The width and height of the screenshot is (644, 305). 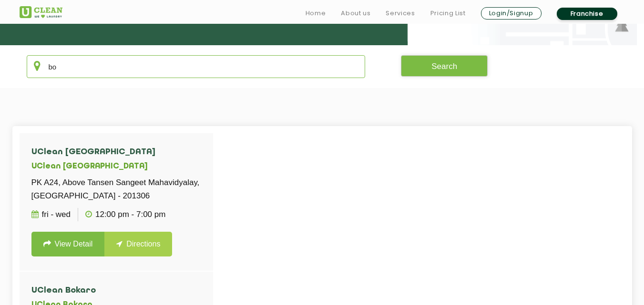 I want to click on a: View Detail, so click(x=68, y=244).